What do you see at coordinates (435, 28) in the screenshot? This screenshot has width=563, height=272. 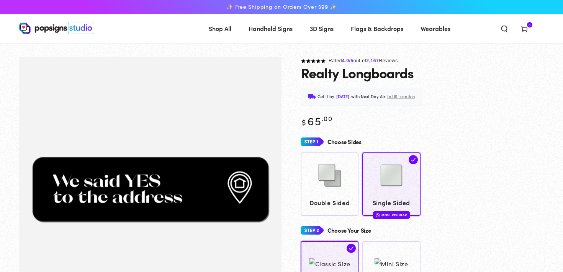 I see `span: Wearables` at bounding box center [435, 28].